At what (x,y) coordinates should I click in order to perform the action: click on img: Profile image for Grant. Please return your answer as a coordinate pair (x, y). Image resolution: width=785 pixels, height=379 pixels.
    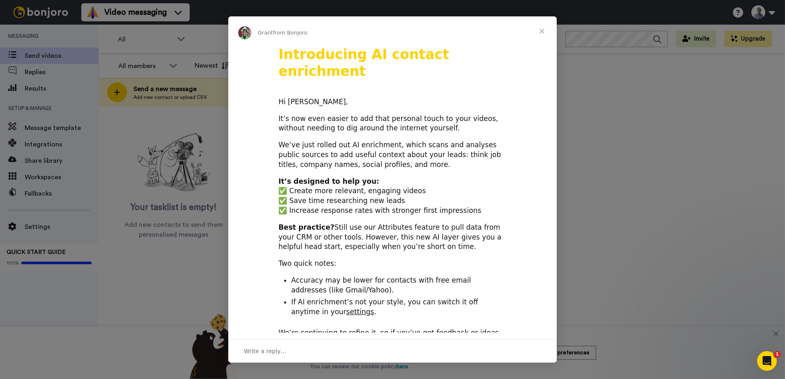
    Looking at the image, I should click on (245, 33).